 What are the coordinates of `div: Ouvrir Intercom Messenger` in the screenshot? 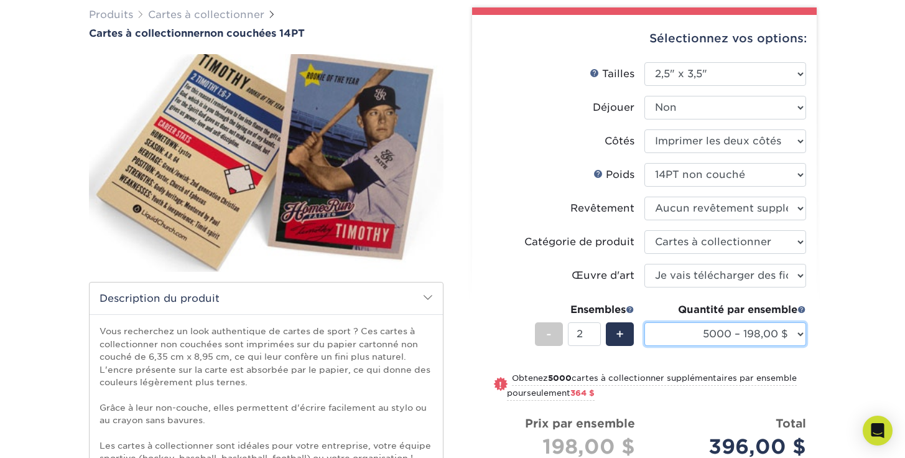 It's located at (878, 431).